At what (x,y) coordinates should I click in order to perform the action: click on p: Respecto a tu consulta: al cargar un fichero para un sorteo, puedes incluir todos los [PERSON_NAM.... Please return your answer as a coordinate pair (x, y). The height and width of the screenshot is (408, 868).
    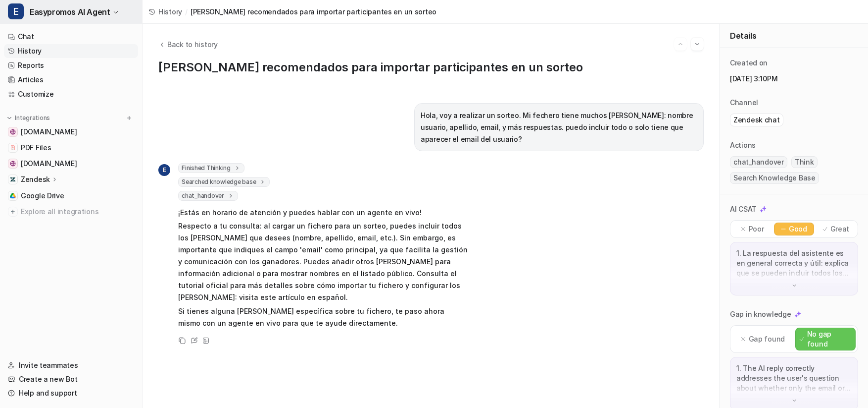
    Looking at the image, I should click on (323, 262).